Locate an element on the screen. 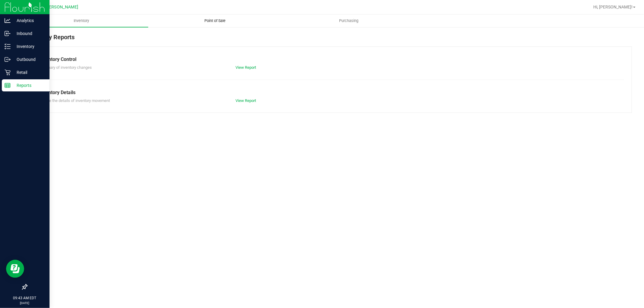 This screenshot has width=644, height=308. a: Point of Sale is located at coordinates (215, 21).